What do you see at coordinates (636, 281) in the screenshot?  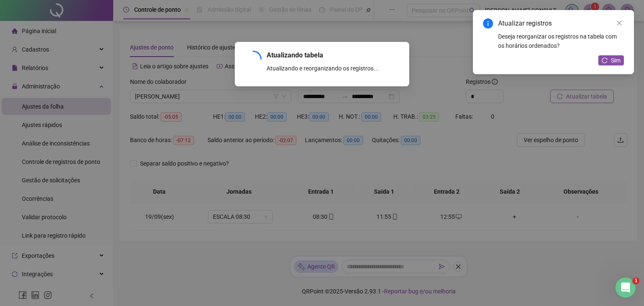 I see `span: 1` at bounding box center [636, 281].